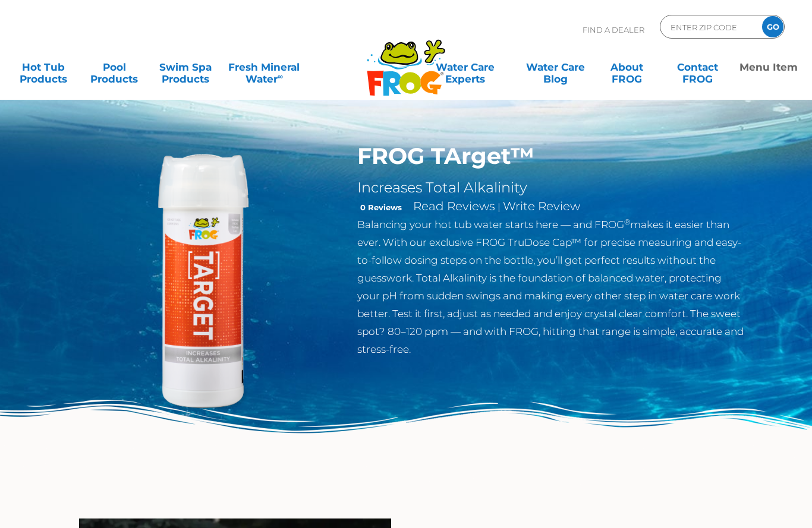  Describe the element at coordinates (697, 68) in the screenshot. I see `a: ContactFROG` at that location.